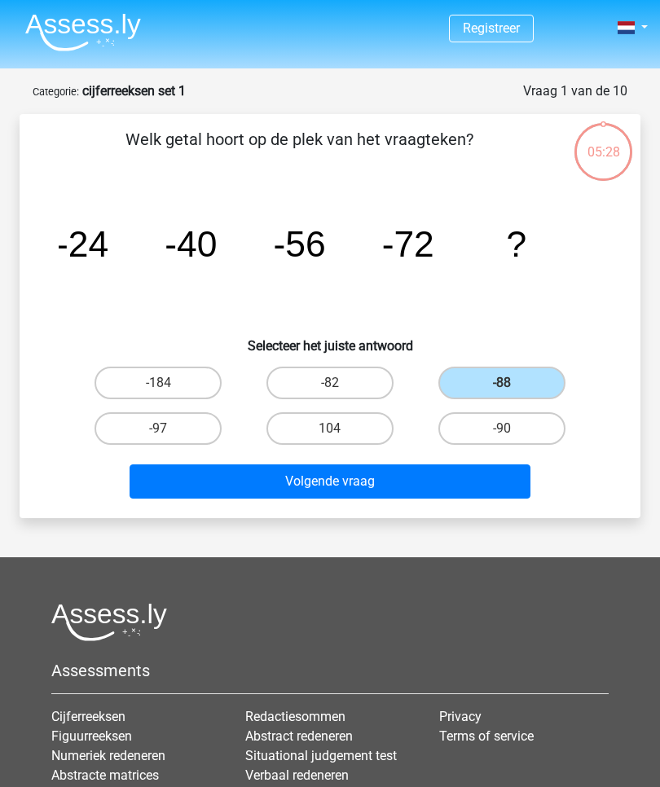 The height and width of the screenshot is (787, 660). Describe the element at coordinates (330, 383) in the screenshot. I see `label: -82` at that location.